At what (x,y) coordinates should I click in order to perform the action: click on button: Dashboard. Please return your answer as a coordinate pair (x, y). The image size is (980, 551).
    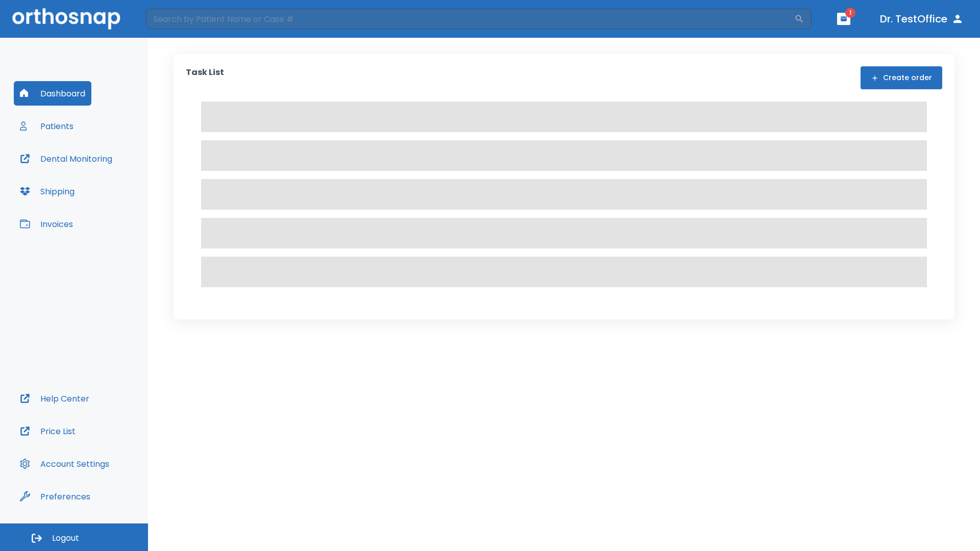
    Looking at the image, I should click on (53, 93).